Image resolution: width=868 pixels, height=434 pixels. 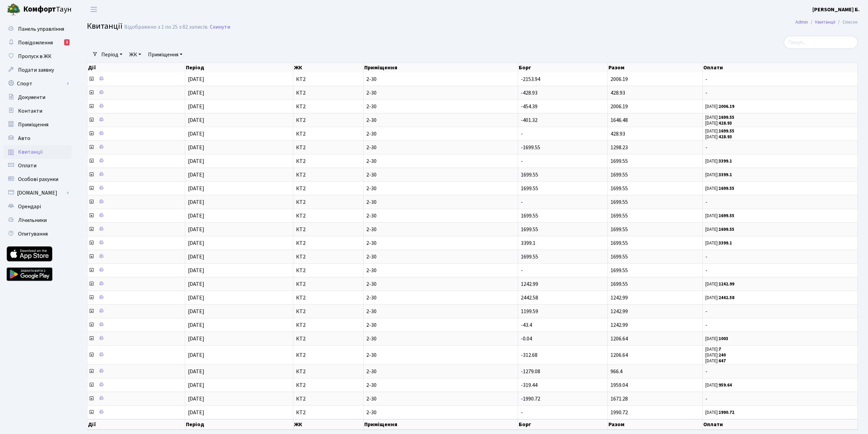 What do you see at coordinates (36, 43) in the screenshot?
I see `span: Повідомлення` at bounding box center [36, 43].